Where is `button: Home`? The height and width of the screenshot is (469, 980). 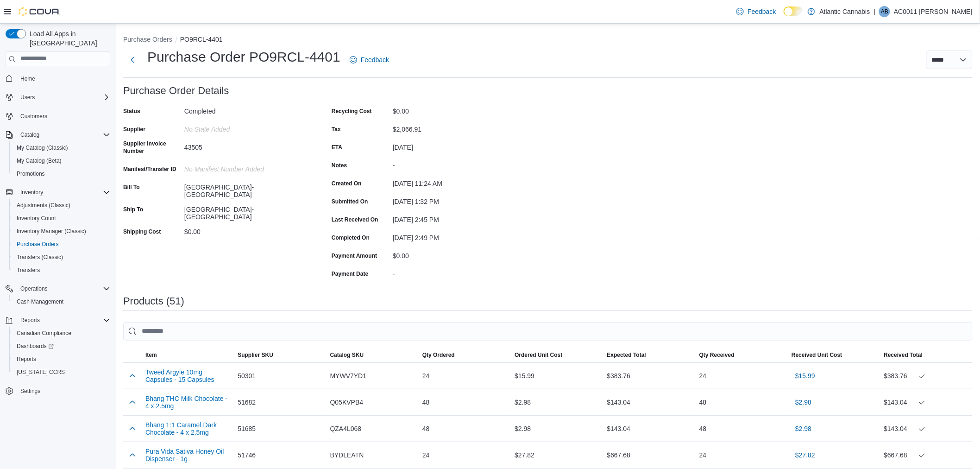
button: Home is located at coordinates (58, 79).